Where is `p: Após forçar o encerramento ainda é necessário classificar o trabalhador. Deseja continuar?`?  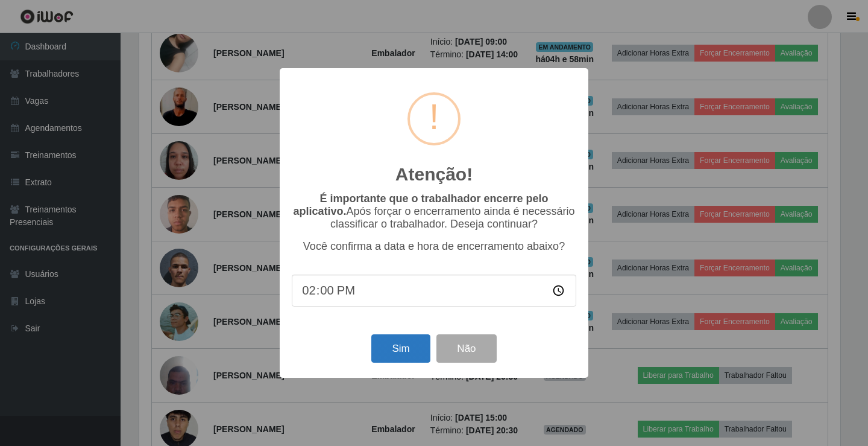
p: Após forçar o encerramento ainda é necessário classificar o trabalhador. Deseja continuar? is located at coordinates (434, 211).